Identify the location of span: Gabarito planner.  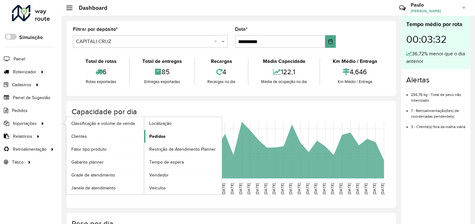
(87, 162).